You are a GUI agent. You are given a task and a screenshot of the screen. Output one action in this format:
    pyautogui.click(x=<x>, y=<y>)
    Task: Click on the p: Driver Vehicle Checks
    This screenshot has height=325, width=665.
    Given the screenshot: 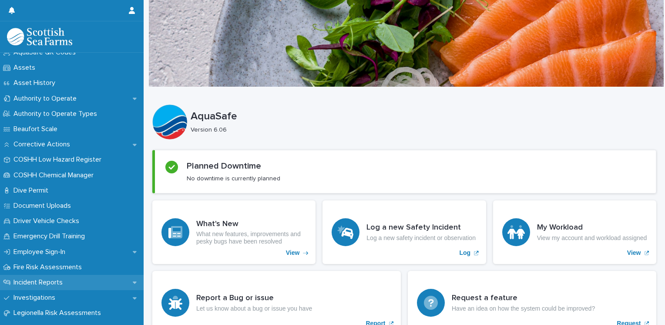 What is the action you would take?
    pyautogui.click(x=48, y=221)
    